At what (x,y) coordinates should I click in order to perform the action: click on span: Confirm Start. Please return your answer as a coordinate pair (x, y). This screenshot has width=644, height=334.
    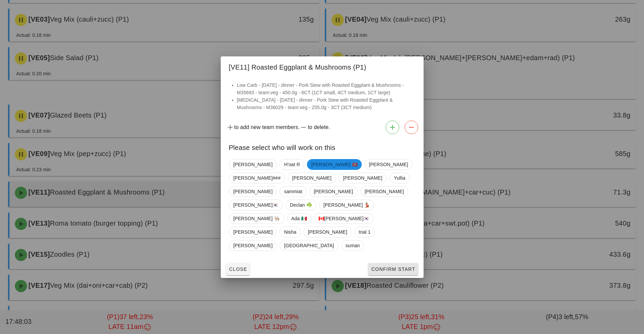
    Looking at the image, I should click on (393, 269).